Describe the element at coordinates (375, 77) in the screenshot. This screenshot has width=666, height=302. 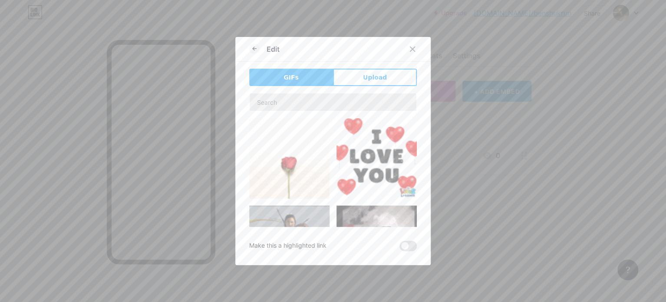
I see `span: Upload` at that location.